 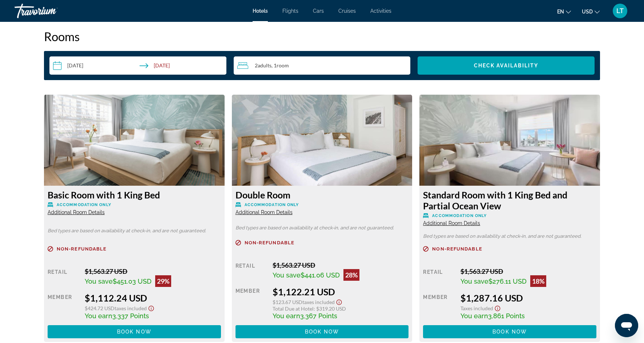 I want to click on h3: Double Room, so click(x=322, y=195).